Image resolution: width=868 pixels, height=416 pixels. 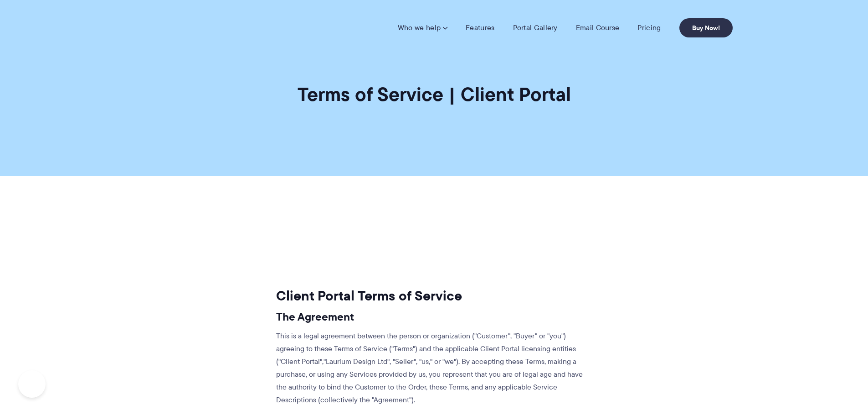 What do you see at coordinates (431, 295) in the screenshot?
I see `h2: Client Portal Terms of Service` at bounding box center [431, 295].